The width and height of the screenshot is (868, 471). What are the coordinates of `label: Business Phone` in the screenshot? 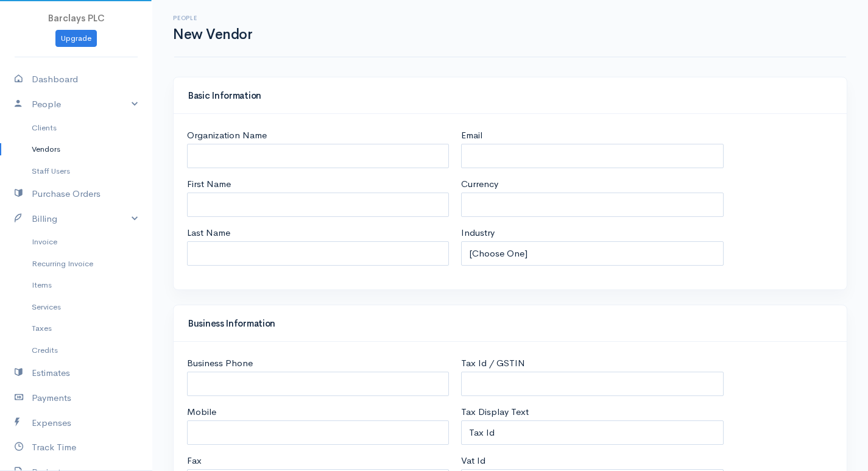 It's located at (220, 363).